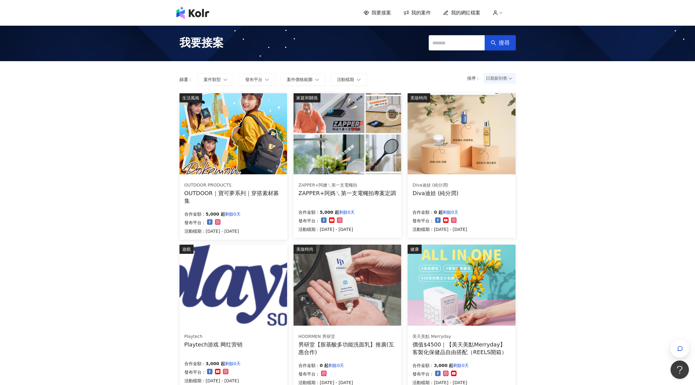  Describe the element at coordinates (348, 285) in the screenshot. I see `img: 胺基酸多功能洗面乳` at that location.